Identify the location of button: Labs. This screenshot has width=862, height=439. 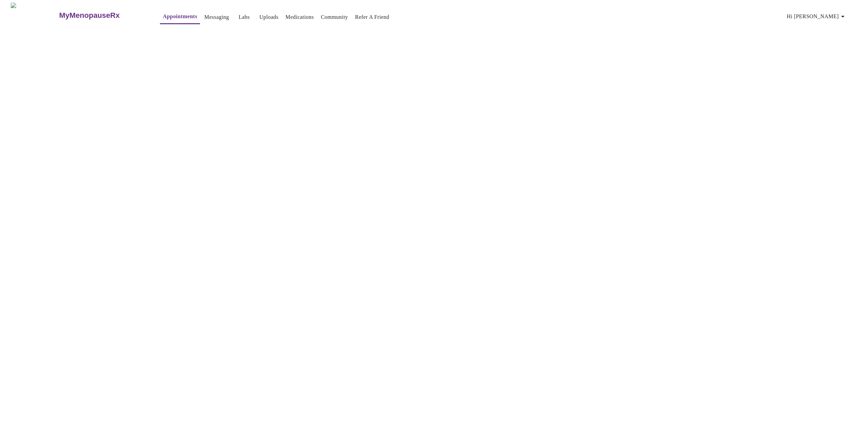
(244, 17).